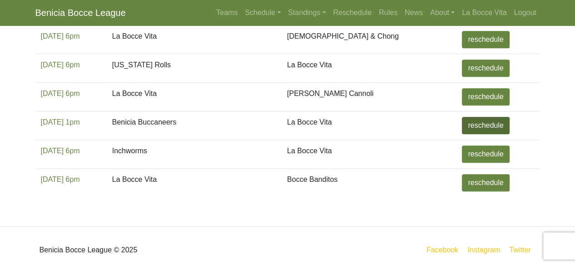  I want to click on a: About, so click(442, 13).